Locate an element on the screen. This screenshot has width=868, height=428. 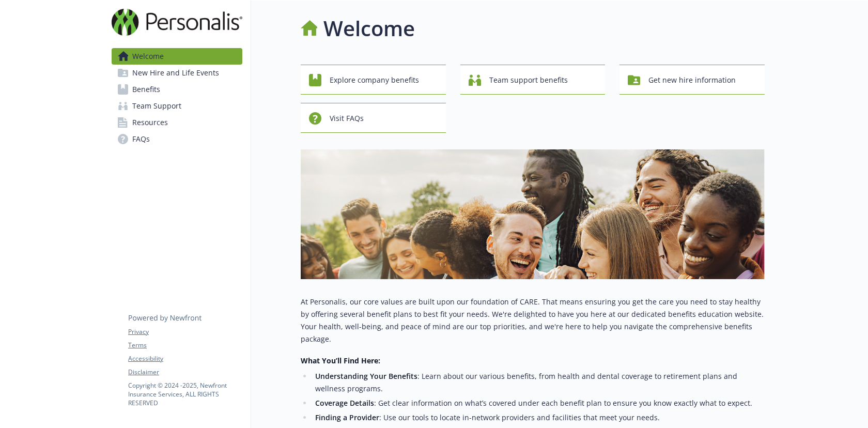
a: Terms is located at coordinates (185, 346).